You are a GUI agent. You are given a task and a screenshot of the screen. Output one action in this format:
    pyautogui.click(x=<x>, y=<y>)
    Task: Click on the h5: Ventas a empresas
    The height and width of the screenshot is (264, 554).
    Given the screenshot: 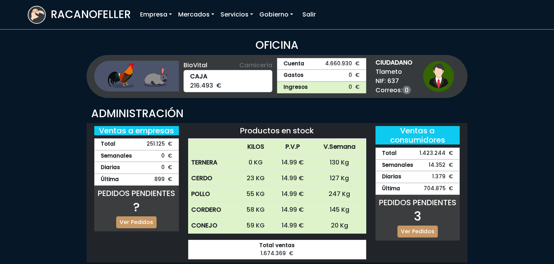 What is the action you would take?
    pyautogui.click(x=137, y=131)
    